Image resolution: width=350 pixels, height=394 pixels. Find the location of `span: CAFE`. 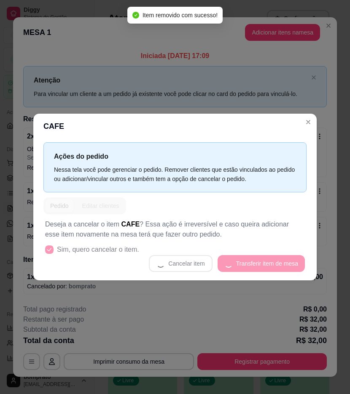

span: CAFE is located at coordinates (131, 224).